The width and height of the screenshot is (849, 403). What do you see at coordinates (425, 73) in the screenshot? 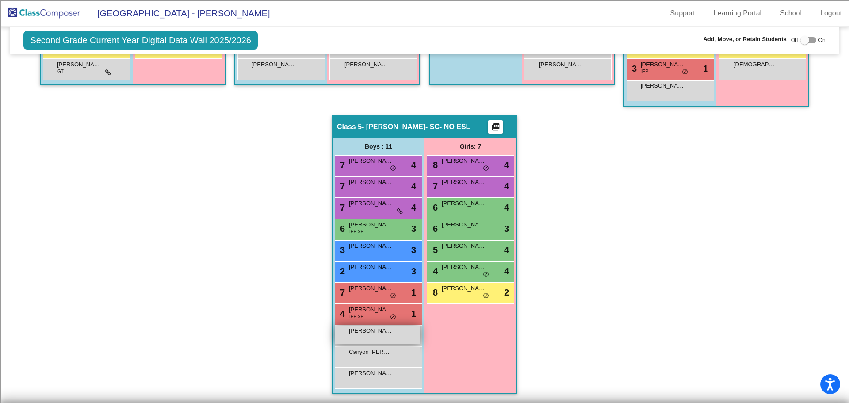
I see `div: Rename` at bounding box center [425, 73].